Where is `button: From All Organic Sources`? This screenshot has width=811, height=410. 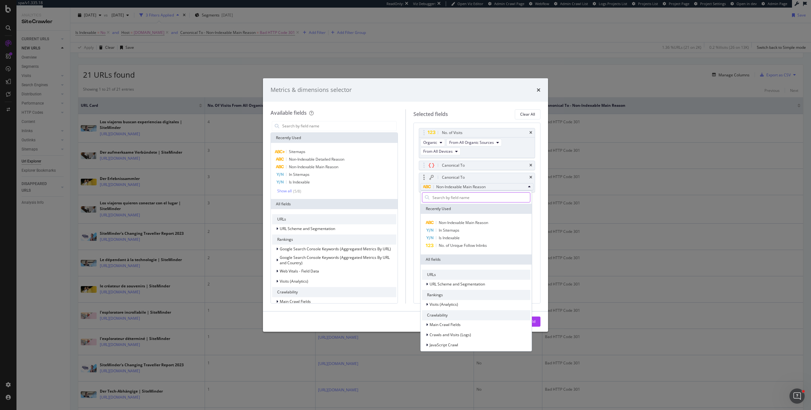
button: From All Organic Sources is located at coordinates (474, 143).